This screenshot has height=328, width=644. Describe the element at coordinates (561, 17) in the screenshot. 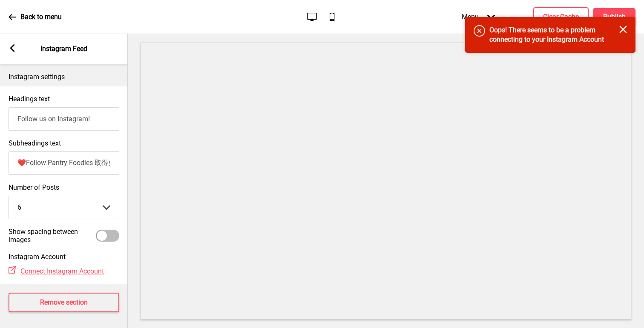

I see `h4: Clear Cache` at that location.